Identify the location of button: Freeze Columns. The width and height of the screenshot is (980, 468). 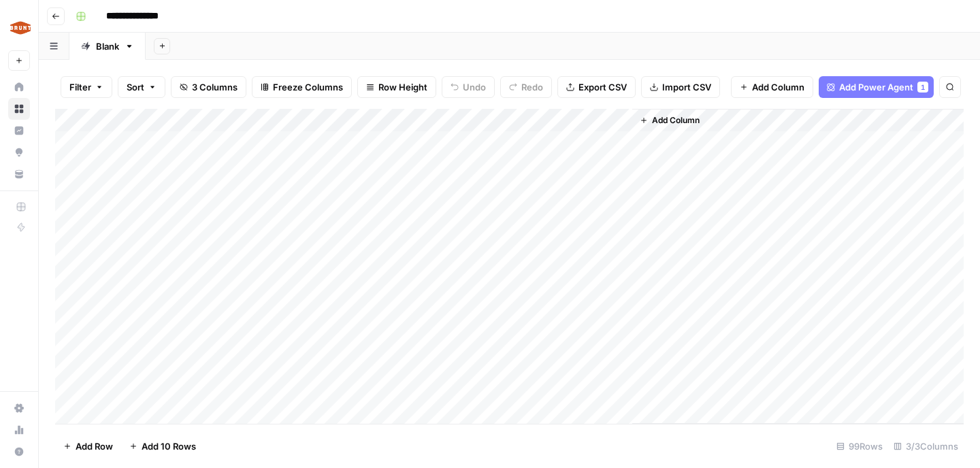
(302, 87).